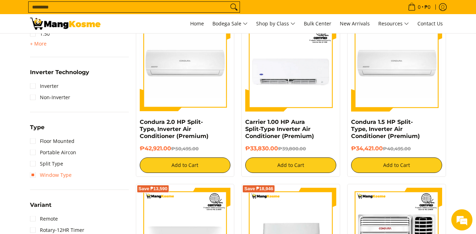  What do you see at coordinates (428, 7) in the screenshot?
I see `span: ₱0` at bounding box center [428, 7].